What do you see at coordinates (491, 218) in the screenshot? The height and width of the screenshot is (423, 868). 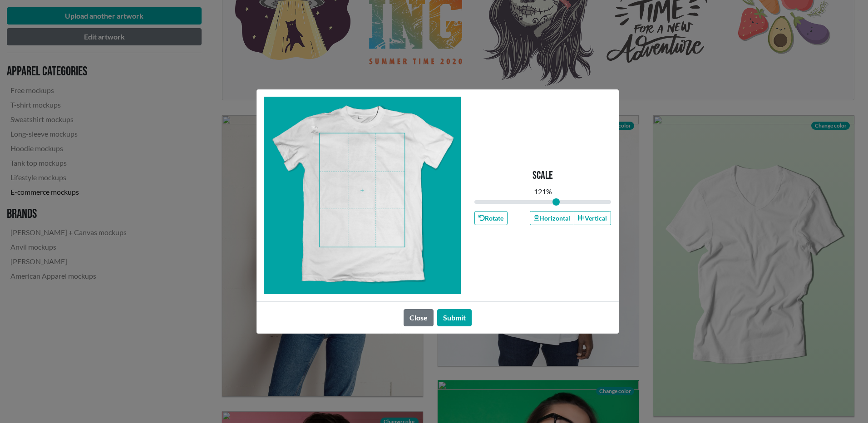 I see `button: Rotate` at bounding box center [491, 218].